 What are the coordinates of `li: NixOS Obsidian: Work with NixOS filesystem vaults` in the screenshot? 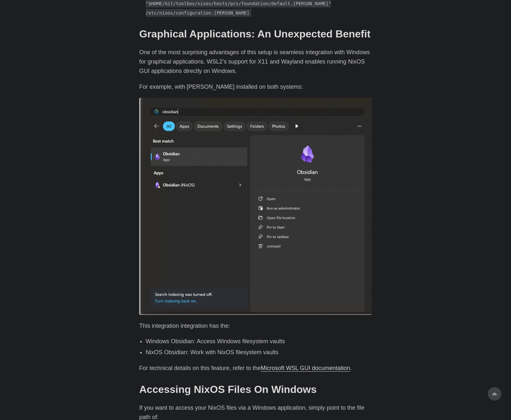 It's located at (259, 352).